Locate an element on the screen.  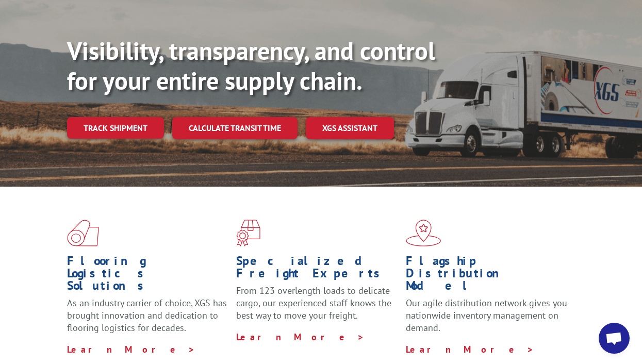
b: Visibility, transparency, and control for your entire supply chain. is located at coordinates (251, 66).